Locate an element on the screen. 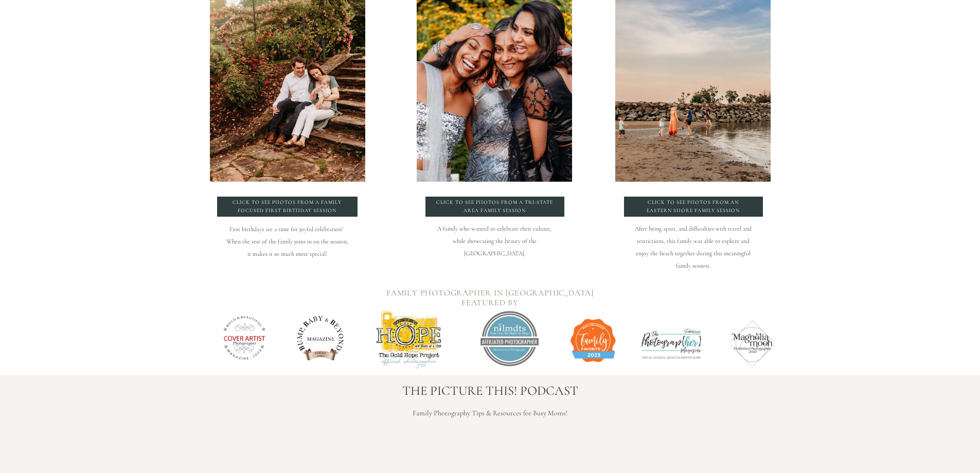 The image size is (980, 473). p: click to see photos from a Family Focused First Birthday session is located at coordinates (287, 207).